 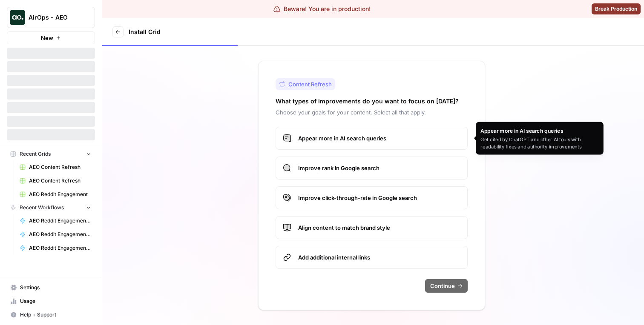 What do you see at coordinates (51, 208) in the screenshot?
I see `button: Recent Workflows` at bounding box center [51, 208].